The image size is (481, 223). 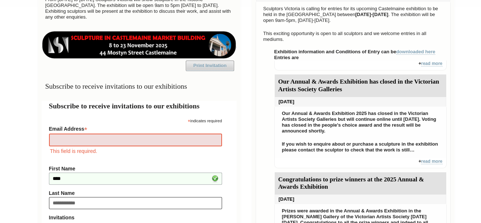 I want to click on label: Email Address, so click(x=135, y=128).